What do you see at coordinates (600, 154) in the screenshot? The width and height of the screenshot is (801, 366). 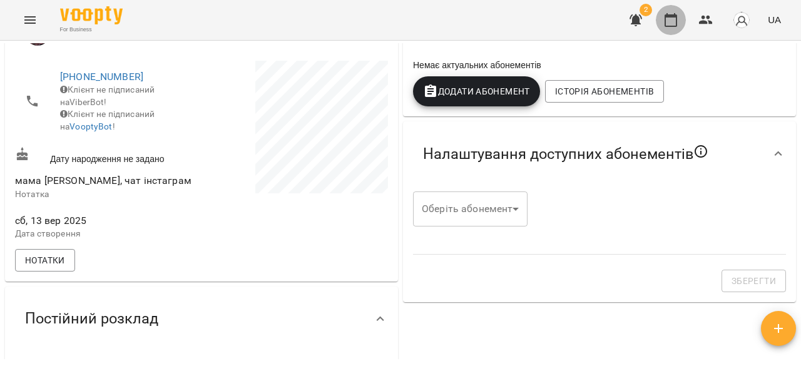 I see `div: Налаштування доступних абонементів` at bounding box center [600, 154].